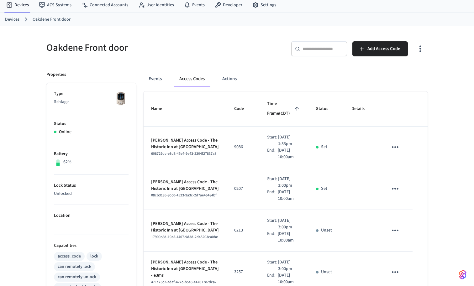 This screenshot has height=286, width=474. I want to click on div: can remotely unlock, so click(77, 277).